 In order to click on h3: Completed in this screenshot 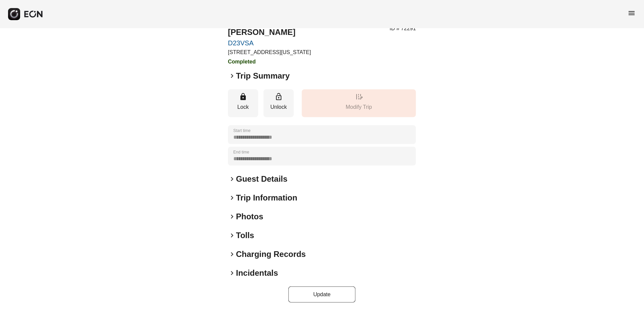, I will do `click(269, 62)`.